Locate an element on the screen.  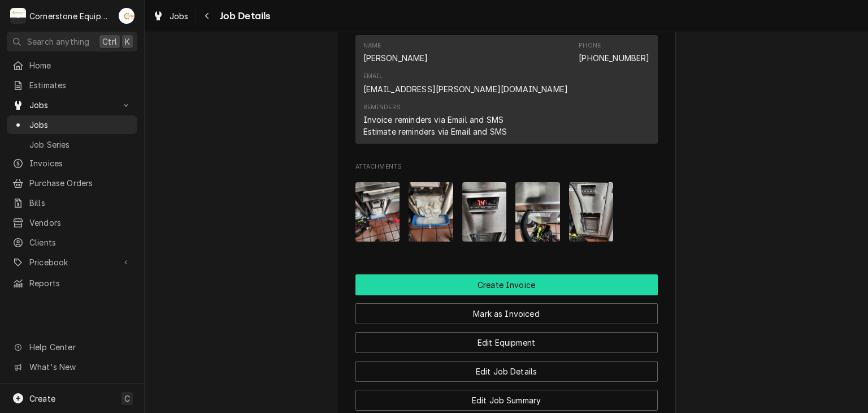
button: Edit Job Summary is located at coordinates (506, 400).